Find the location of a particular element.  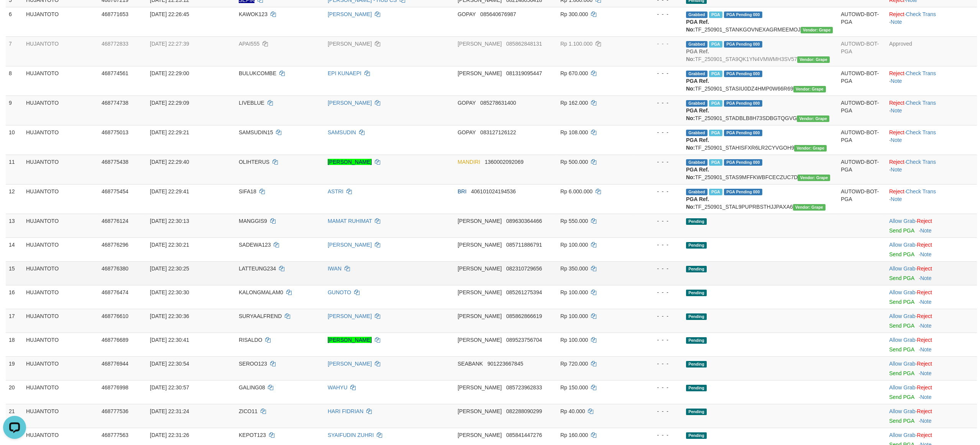

span: 468775013 is located at coordinates (115, 132).